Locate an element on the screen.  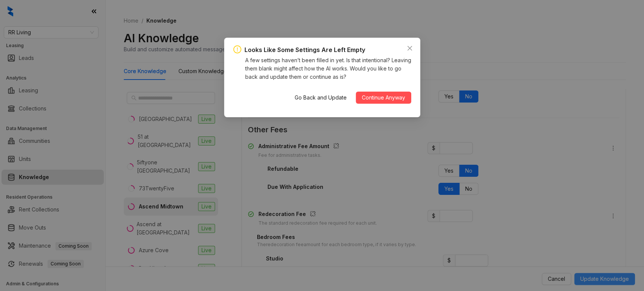
div: A few settings haven’t been filled in yet. Is that intentional? Leaving them blank might affect h... is located at coordinates (328, 69).